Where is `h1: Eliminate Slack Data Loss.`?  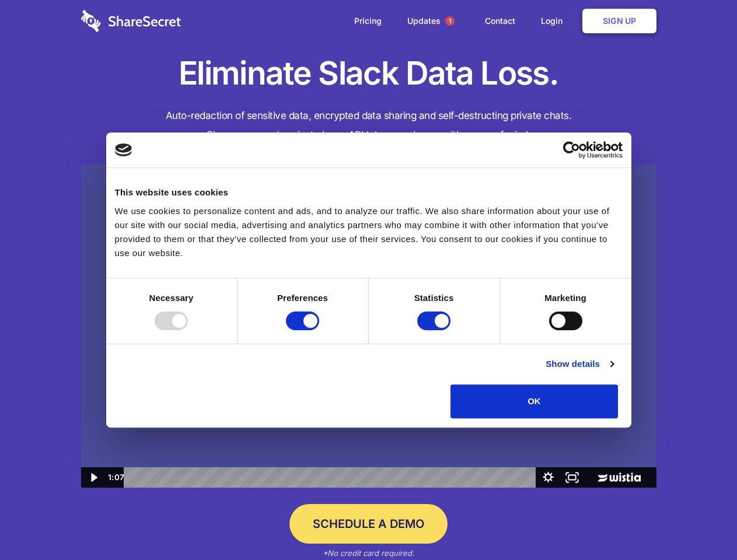 h1: Eliminate Slack Data Loss. is located at coordinates (368, 74).